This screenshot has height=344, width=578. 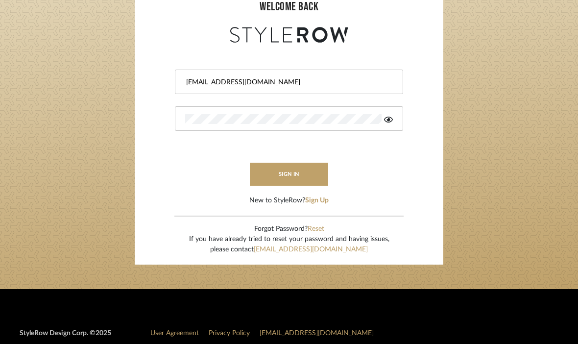 I want to click on div: If you have already tried to reset your password and having issues, please contact, so click(x=289, y=244).